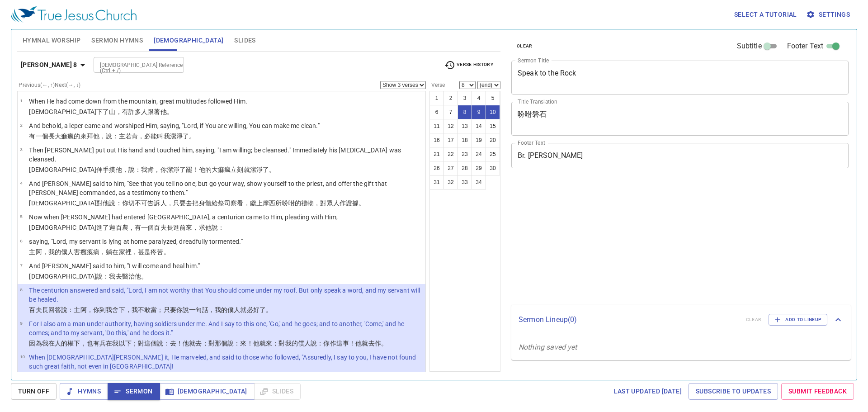  Describe the element at coordinates (298, 203) in the screenshot. I see `wg2409: 察看` at that location.